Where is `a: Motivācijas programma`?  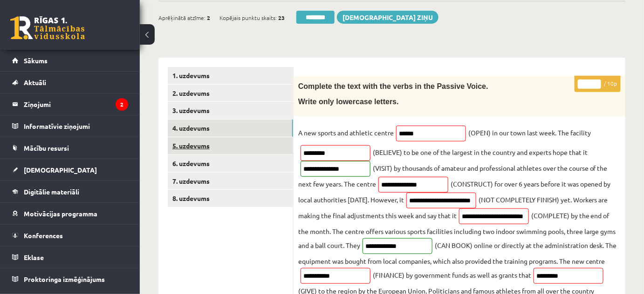 a: Motivācijas programma is located at coordinates (70, 214).